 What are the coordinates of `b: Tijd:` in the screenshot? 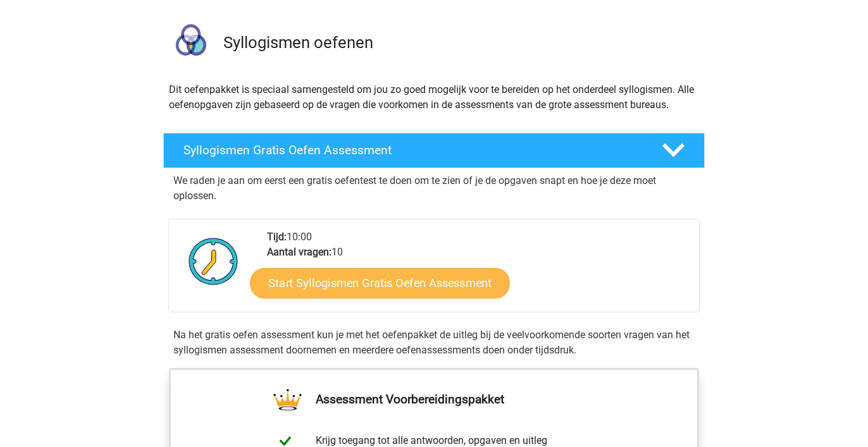 It's located at (276, 237).